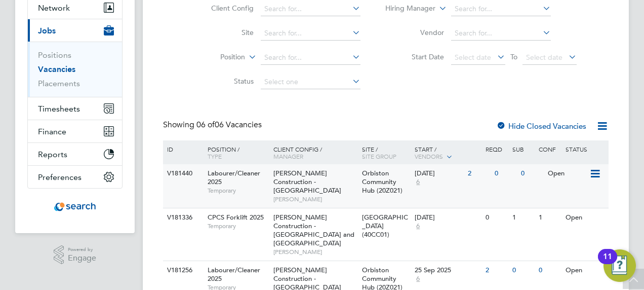 The height and width of the screenshot is (290, 644). Describe the element at coordinates (206, 125) in the screenshot. I see `span: 06 of` at that location.